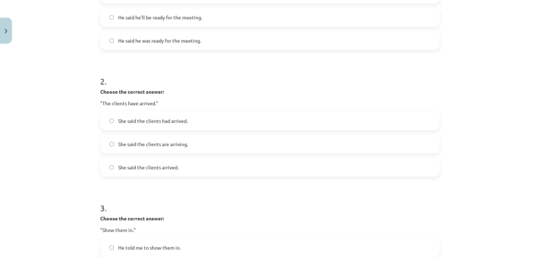 The image size is (540, 257). Describe the element at coordinates (153, 121) in the screenshot. I see `span: She said the clients had arrived.` at that location.